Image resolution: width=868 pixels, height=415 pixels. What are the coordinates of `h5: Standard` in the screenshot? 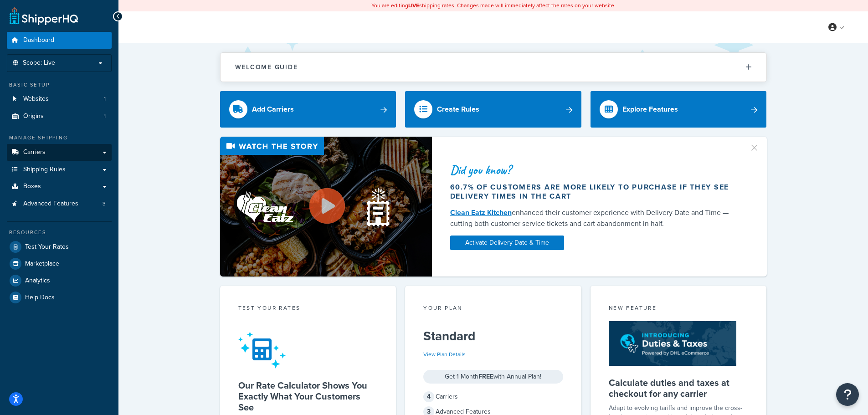 It's located at (493, 336).